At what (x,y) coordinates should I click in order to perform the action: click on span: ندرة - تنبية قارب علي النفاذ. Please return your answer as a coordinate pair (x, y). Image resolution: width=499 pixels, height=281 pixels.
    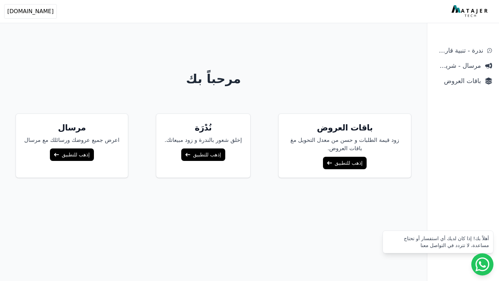
    Looking at the image, I should click on (458, 51).